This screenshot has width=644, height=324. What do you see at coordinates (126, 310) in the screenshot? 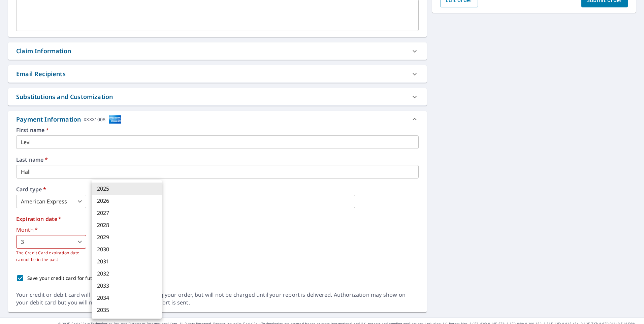
I see `li: 2035` at bounding box center [126, 310].